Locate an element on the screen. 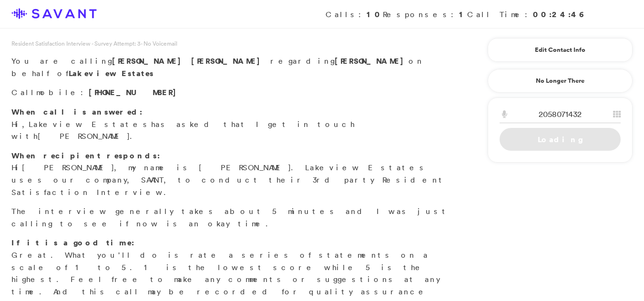 The height and width of the screenshot is (301, 644). p: You are calling regarding on behalf of is located at coordinates (231, 67).